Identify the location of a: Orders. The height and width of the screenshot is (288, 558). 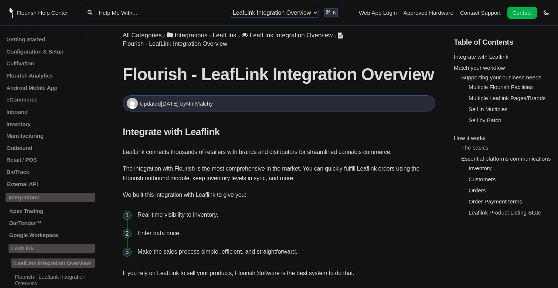
(477, 190).